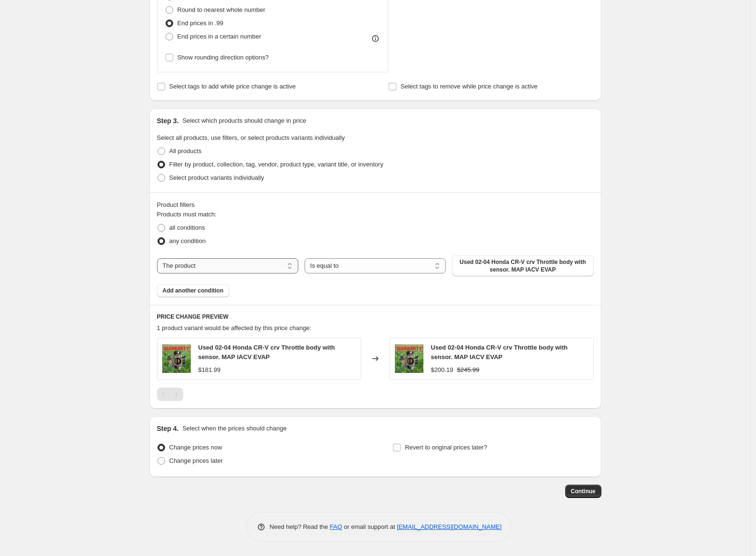 Image resolution: width=756 pixels, height=556 pixels. Describe the element at coordinates (234, 328) in the screenshot. I see `span: 1 product variant would be affected by this price change:` at that location.